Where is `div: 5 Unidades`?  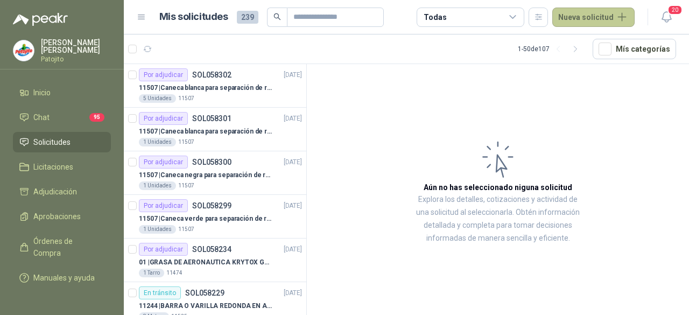
div: 5 Unidades is located at coordinates (157, 99).